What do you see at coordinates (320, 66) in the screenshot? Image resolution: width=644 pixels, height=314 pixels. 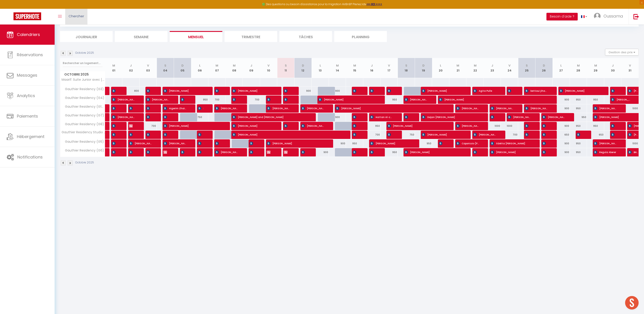 I see `abbr: L` at bounding box center [320, 66].